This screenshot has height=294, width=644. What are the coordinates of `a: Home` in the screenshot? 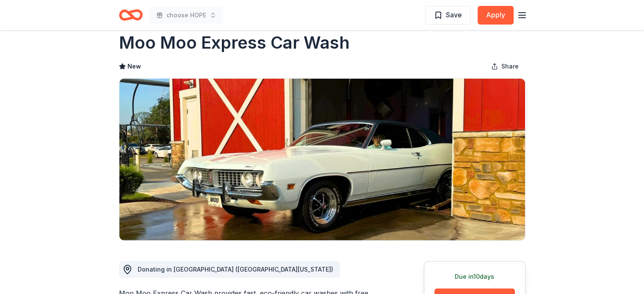 It's located at (131, 15).